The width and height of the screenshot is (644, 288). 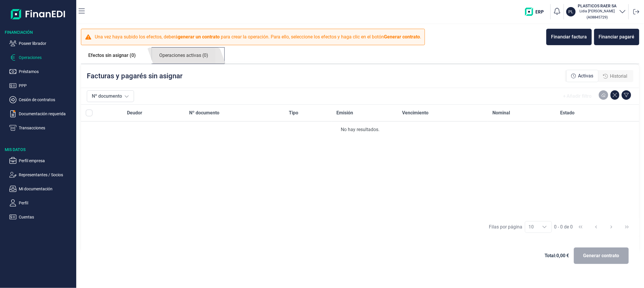 I want to click on button: Documentación requerida, so click(x=42, y=113).